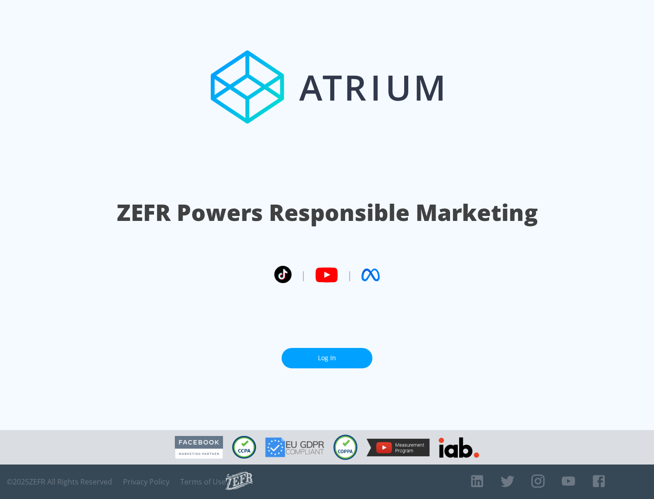 The height and width of the screenshot is (499, 654). I want to click on a: Log In, so click(327, 358).